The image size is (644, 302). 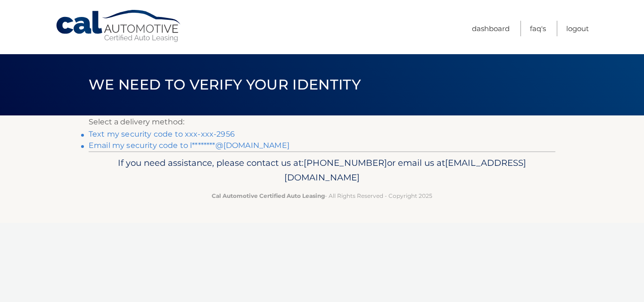 I want to click on strong: Cal Automotive Certified Auto Leasing, so click(x=268, y=196).